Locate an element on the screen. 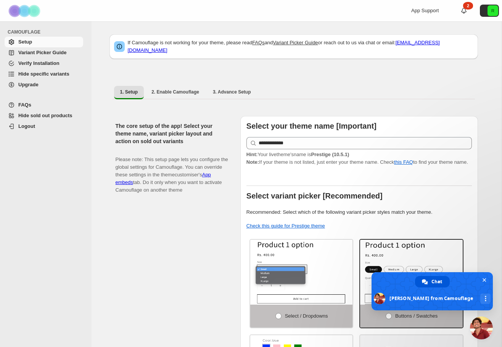 The image size is (502, 347). a: Logout is located at coordinates (44, 126).